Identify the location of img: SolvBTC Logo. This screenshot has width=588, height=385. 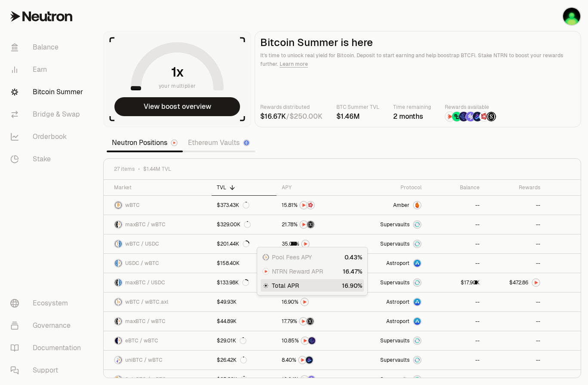
(116, 379).